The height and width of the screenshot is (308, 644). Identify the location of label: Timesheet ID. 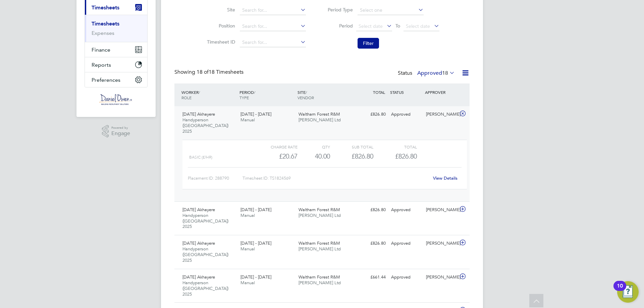
(220, 42).